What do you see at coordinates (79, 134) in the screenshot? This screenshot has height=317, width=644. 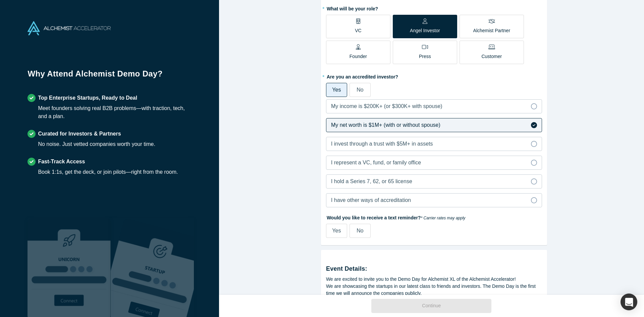 I see `strong: Curated for Investors & Partners` at bounding box center [79, 134].